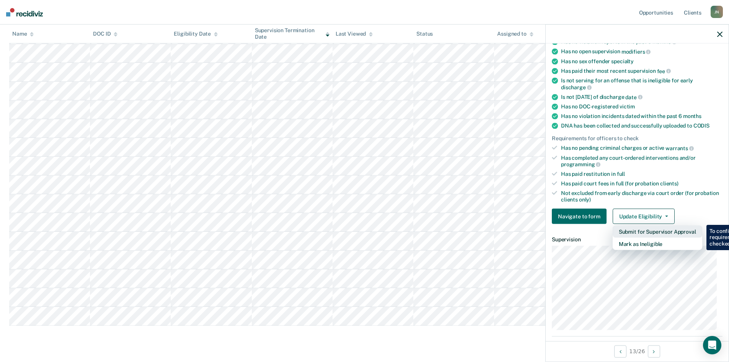 Image resolution: width=729 pixels, height=362 pixels. I want to click on div: Has paid court fees in full (for probation, so click(642, 183).